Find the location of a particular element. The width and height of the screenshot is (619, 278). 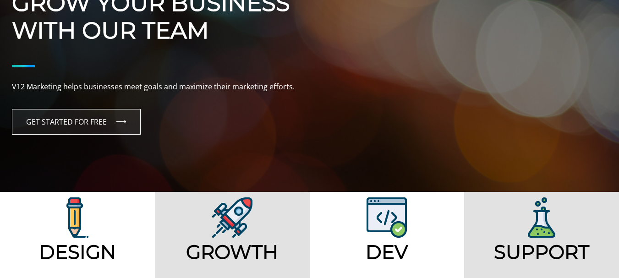

h2: Design is located at coordinates (77, 252).